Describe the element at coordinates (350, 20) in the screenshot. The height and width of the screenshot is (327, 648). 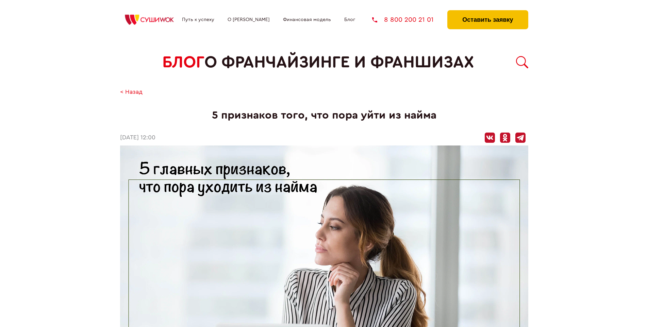
I see `a: Блог` at that location.